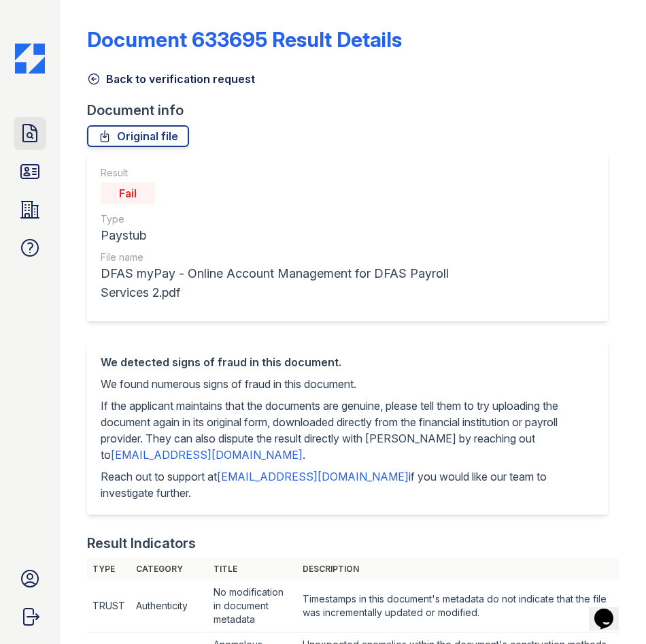 The height and width of the screenshot is (644, 646). Describe the element at coordinates (170, 569) in the screenshot. I see `th: Category` at that location.